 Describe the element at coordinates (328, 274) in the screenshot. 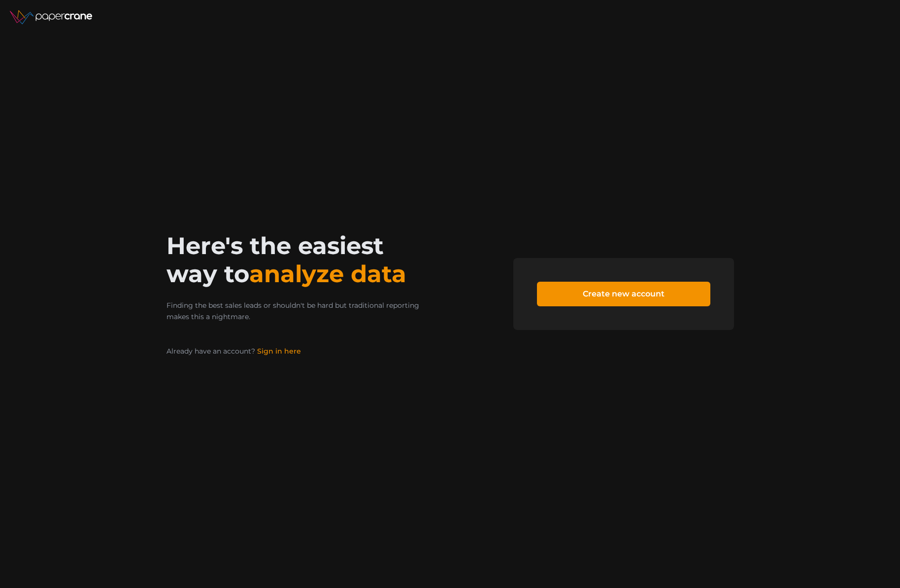

I see `span: analyze data` at that location.